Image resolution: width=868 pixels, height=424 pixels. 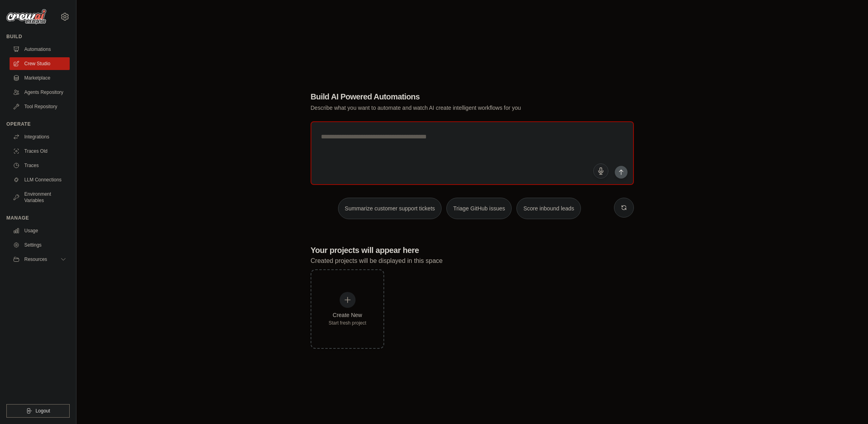 What do you see at coordinates (38, 124) in the screenshot?
I see `div: Operate` at bounding box center [38, 124].